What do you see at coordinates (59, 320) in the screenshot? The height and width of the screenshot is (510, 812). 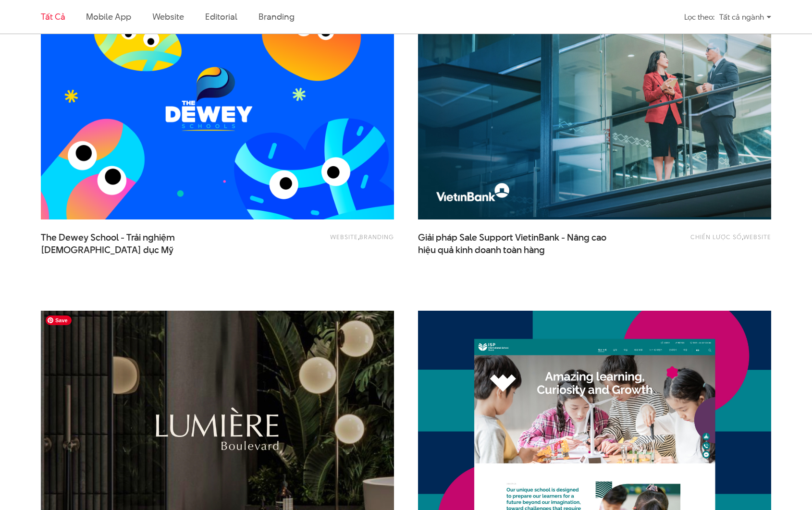 I see `span: Save` at bounding box center [59, 320].